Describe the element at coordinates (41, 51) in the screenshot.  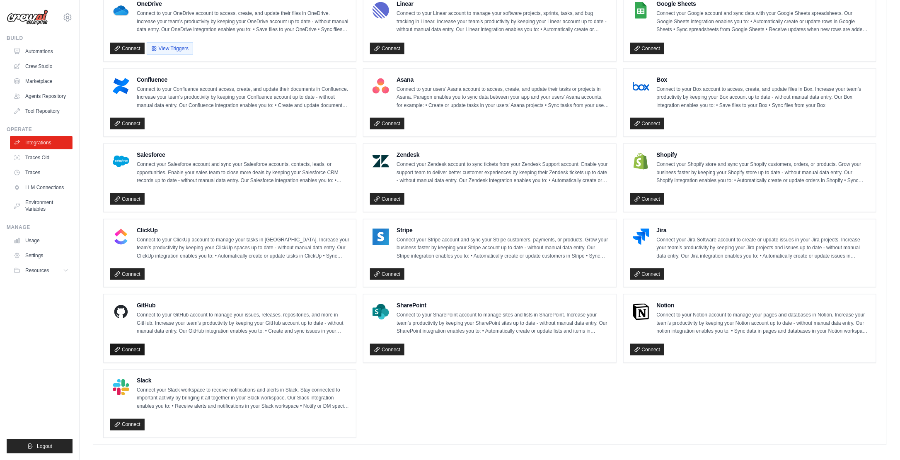
I see `a: Automations` at that location.